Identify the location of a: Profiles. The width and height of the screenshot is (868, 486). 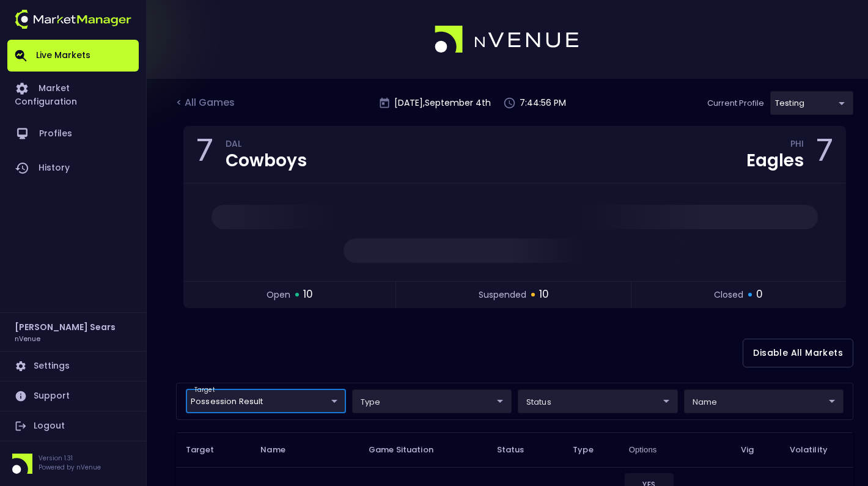
(73, 134).